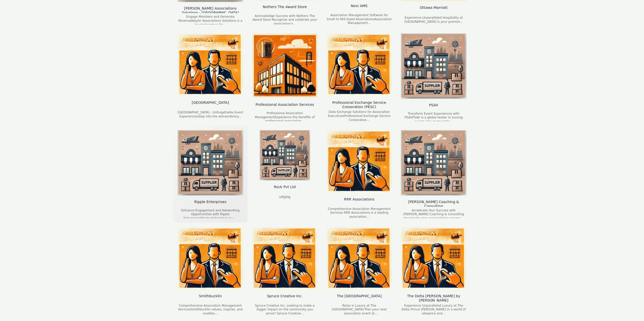 The width and height of the screenshot is (644, 321). What do you see at coordinates (434, 162) in the screenshot?
I see `img: Sharkey Coaching & Consulting company logo` at bounding box center [434, 162].